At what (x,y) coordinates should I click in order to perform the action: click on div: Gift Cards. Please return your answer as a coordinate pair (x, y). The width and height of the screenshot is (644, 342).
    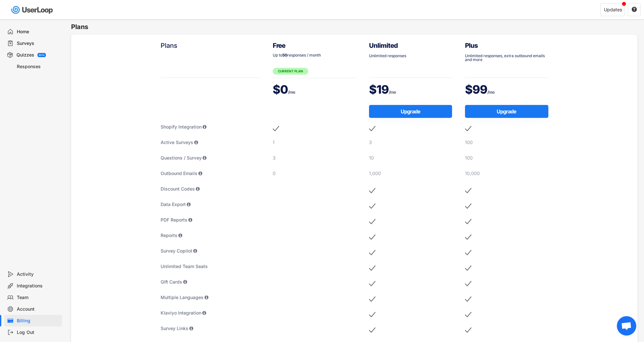
    Looking at the image, I should click on (210, 282).